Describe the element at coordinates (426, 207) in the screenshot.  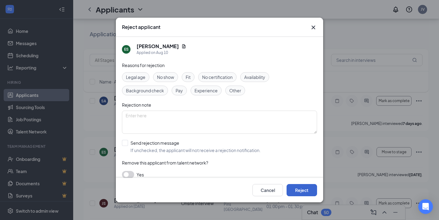
I see `div: Open Intercom Messenger` at that location.